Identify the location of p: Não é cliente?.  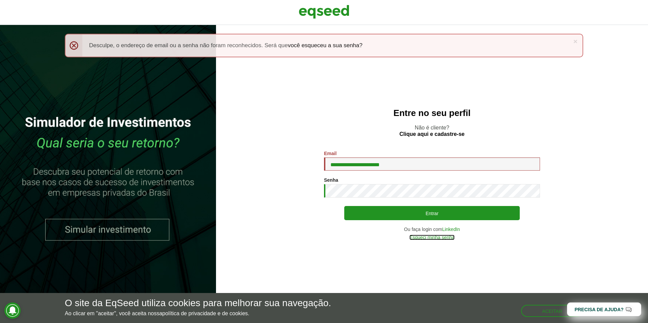
(432, 131).